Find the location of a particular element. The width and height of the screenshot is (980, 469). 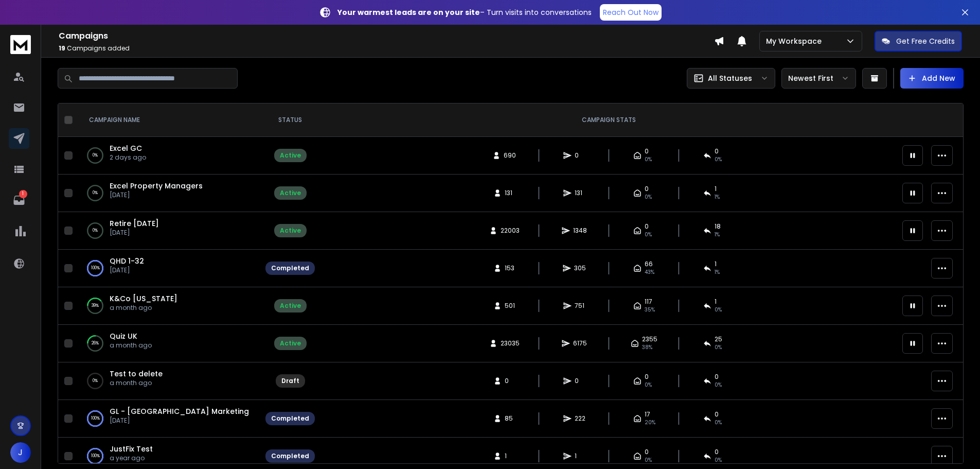

p: My Workspace is located at coordinates (796, 41).